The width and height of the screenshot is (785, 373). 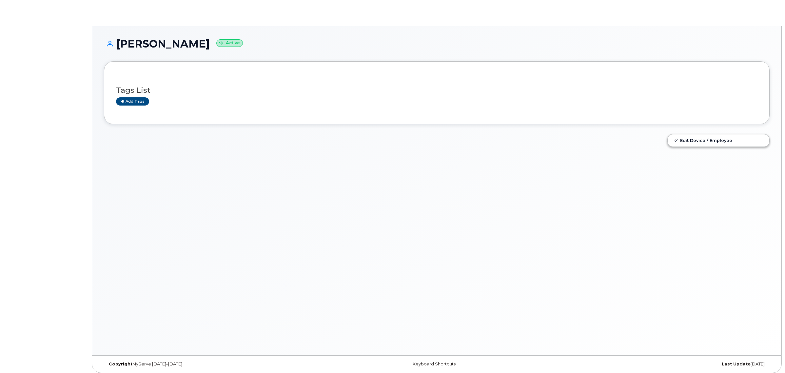 I want to click on strong: Copyright, so click(x=121, y=364).